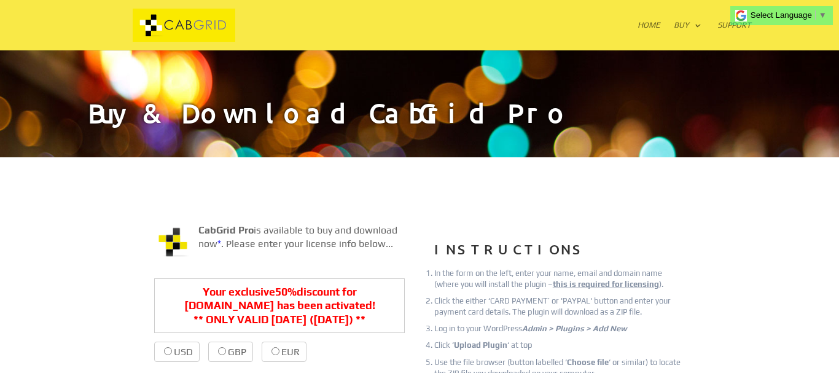  I want to click on a: Select Language​, so click(789, 15).